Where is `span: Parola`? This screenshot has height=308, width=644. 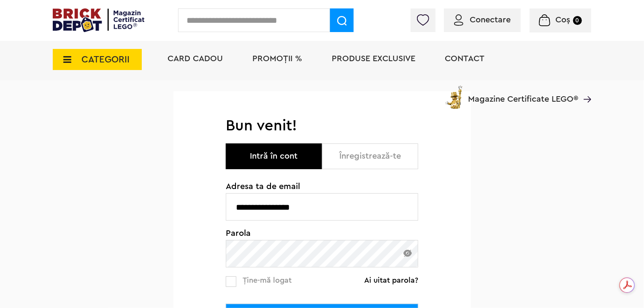
span: Parola is located at coordinates (322, 234).